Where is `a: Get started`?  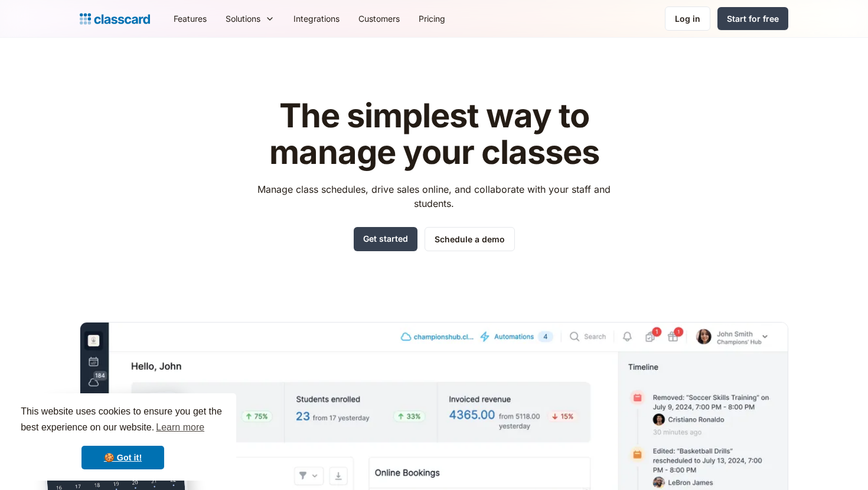 a: Get started is located at coordinates (386, 239).